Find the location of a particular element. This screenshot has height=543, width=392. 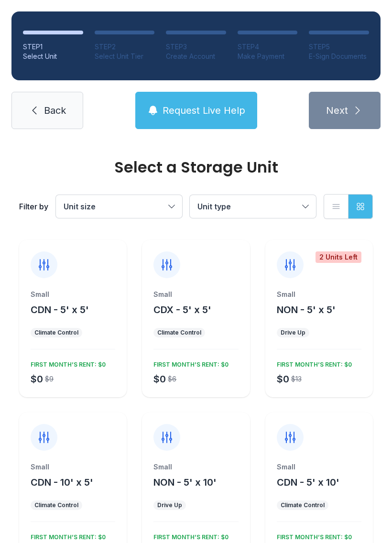

span: NON - 5' x 10' is located at coordinates (185, 483).